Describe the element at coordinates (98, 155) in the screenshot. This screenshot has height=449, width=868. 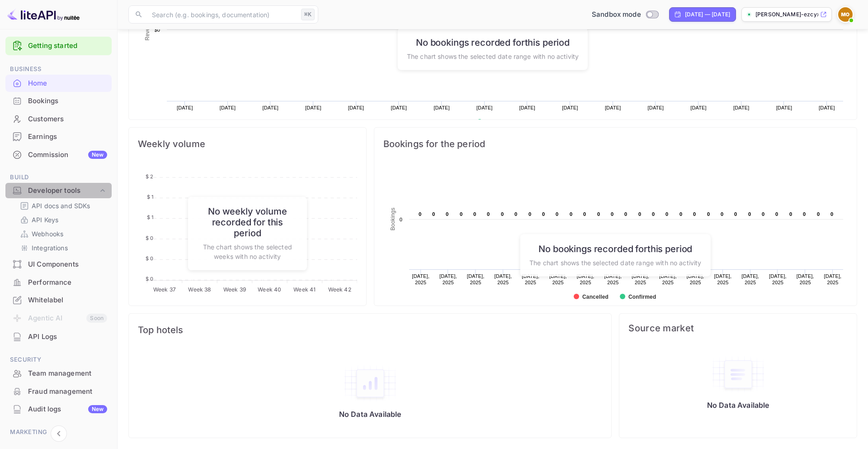
I see `div: New` at that location.